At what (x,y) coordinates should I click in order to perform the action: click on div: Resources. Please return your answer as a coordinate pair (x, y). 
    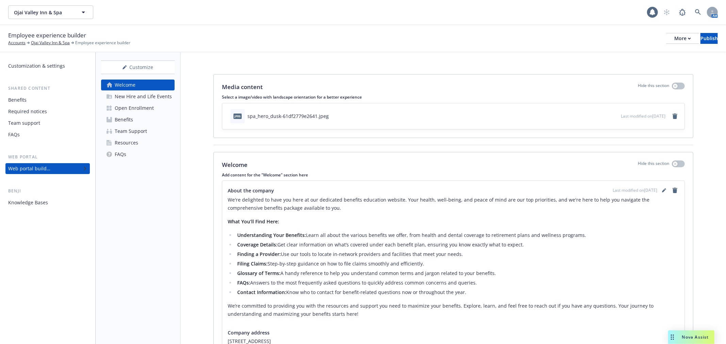
    Looking at the image, I should click on (126, 143).